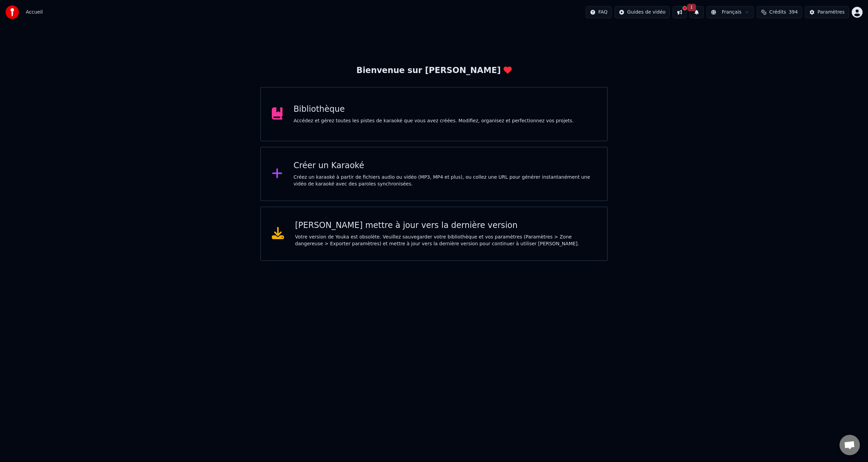 This screenshot has width=868, height=462. I want to click on span: 394, so click(793, 12).